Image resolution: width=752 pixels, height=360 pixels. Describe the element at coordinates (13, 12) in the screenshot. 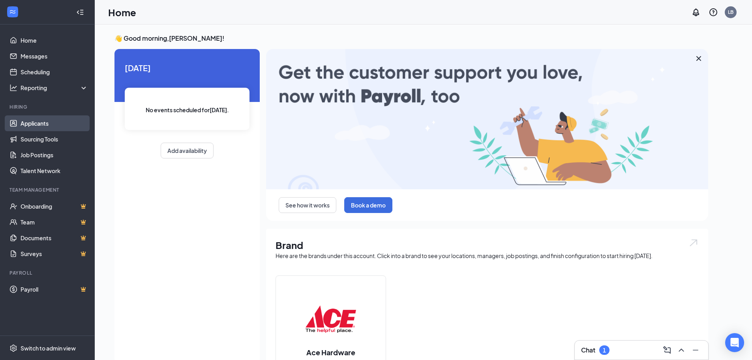

I see `svg: WorkstreamLogo` at that location.